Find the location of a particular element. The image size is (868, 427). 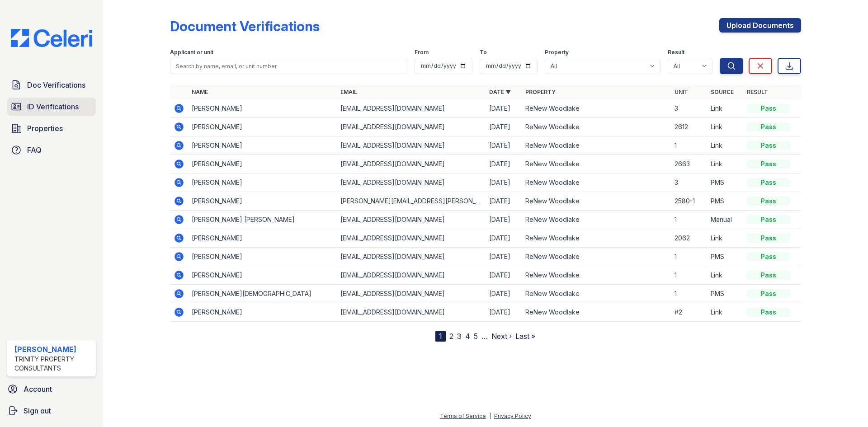

span: Account is located at coordinates (38, 389).